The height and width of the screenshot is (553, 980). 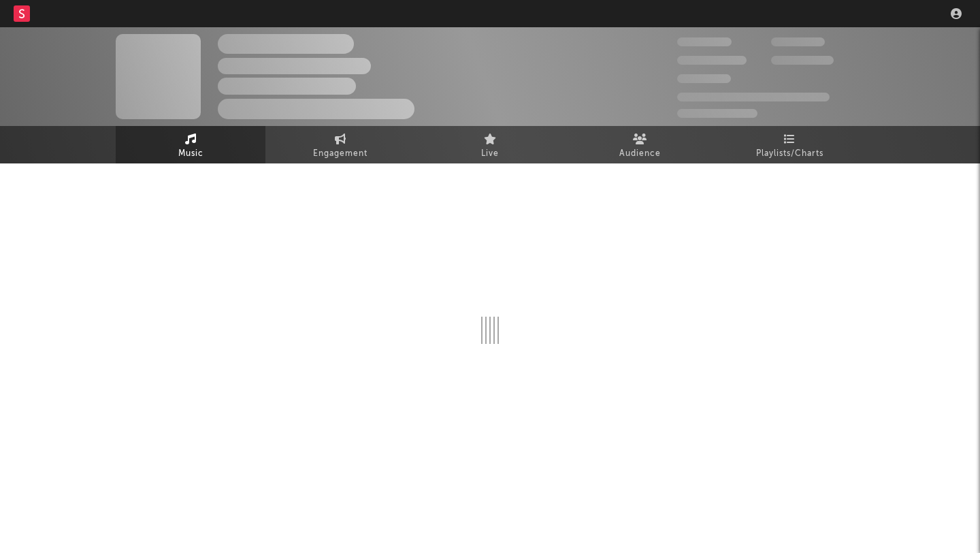 What do you see at coordinates (490, 144) in the screenshot?
I see `a: Live` at bounding box center [490, 144].